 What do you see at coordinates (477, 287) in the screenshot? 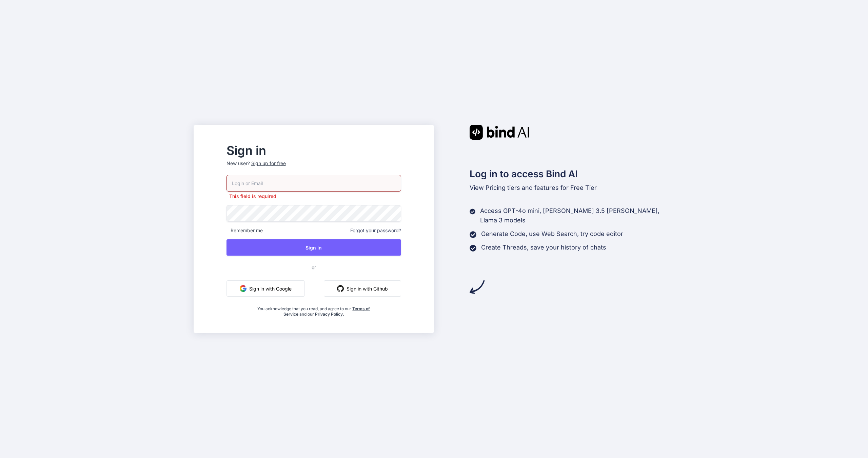
I see `img: arrow` at bounding box center [477, 287].